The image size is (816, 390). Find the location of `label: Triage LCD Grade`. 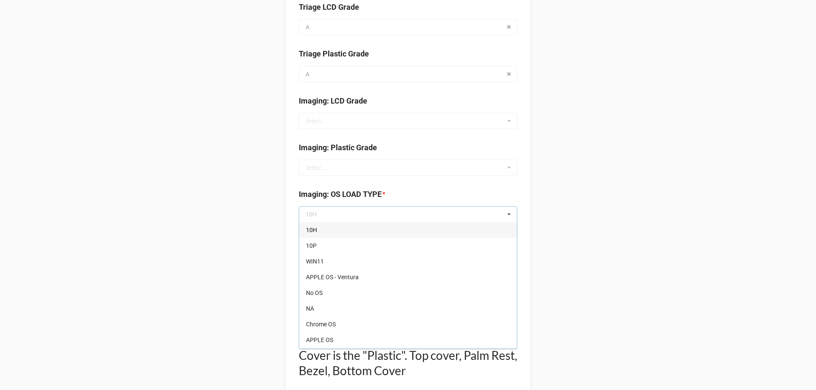

label: Triage LCD Grade is located at coordinates (329, 7).